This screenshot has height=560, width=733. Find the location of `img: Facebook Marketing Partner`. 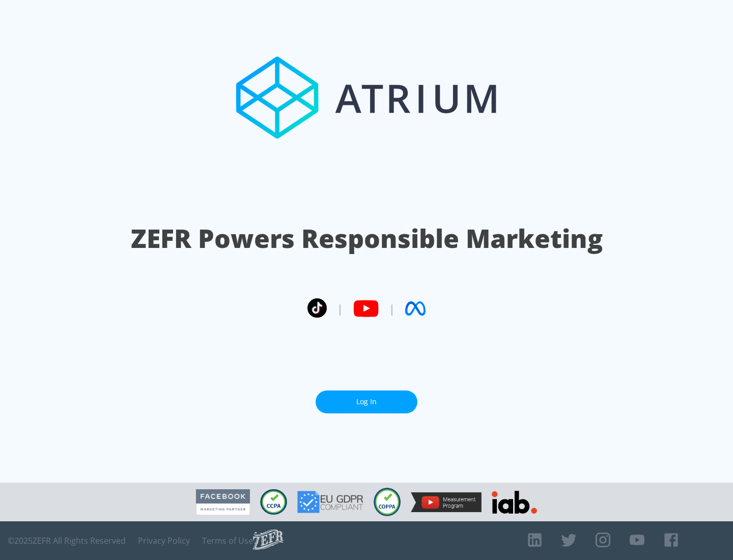

img: Facebook Marketing Partner is located at coordinates (223, 501).